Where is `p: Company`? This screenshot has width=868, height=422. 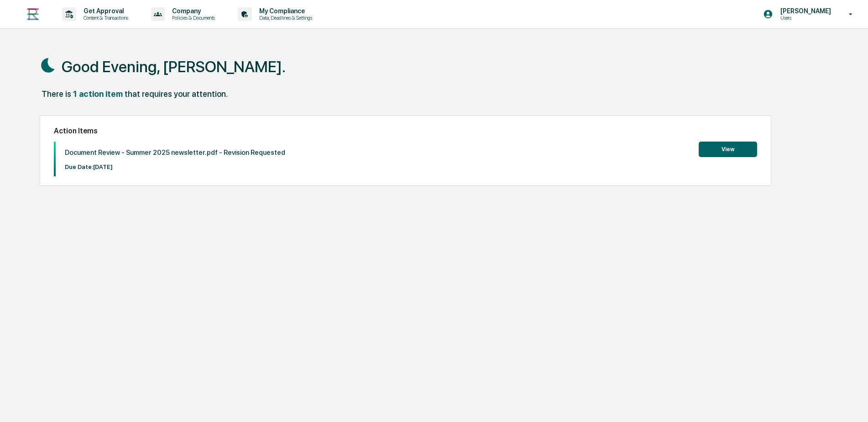
p: Company is located at coordinates (192, 11).